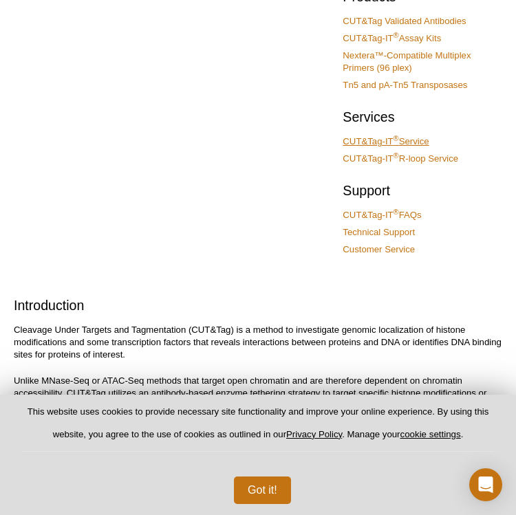 This screenshot has height=515, width=516. I want to click on button: Got it!, so click(262, 490).